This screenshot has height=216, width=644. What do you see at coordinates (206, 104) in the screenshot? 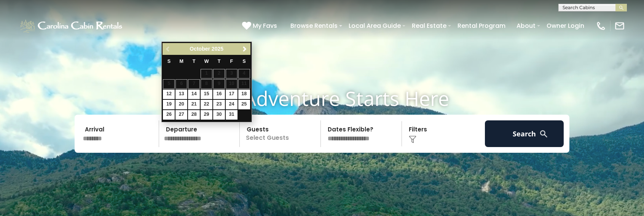
I see `a: 22` at bounding box center [206, 104].